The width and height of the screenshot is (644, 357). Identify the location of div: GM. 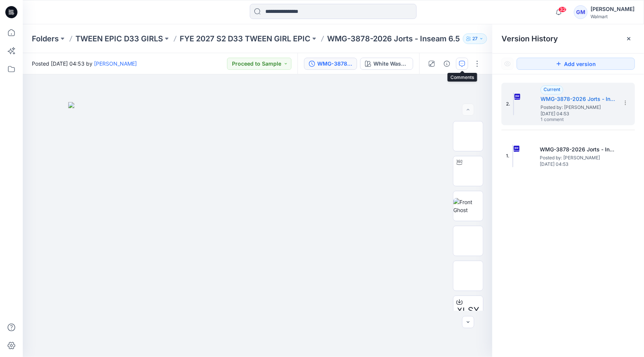
(581, 12).